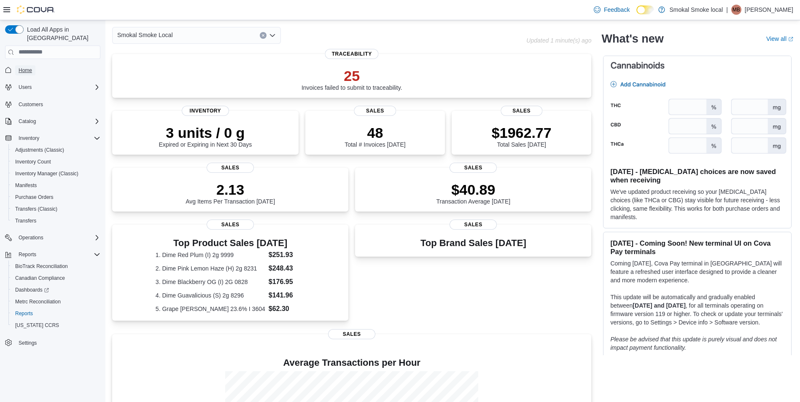 This screenshot has width=800, height=402. Describe the element at coordinates (56, 266) in the screenshot. I see `span: BioTrack Reconciliation` at that location.